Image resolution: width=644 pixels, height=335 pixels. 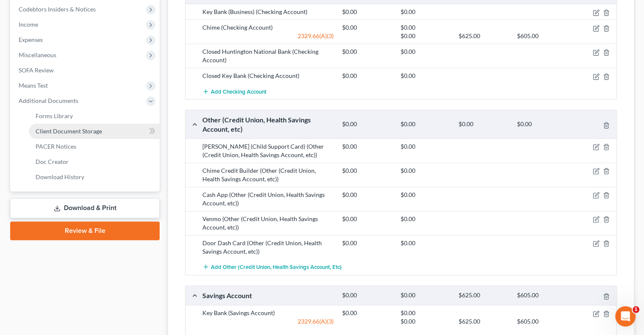 What do you see at coordinates (276, 268) in the screenshot?
I see `span: Add Other (Credit Union, Health Savings Account, etc)` at bounding box center [276, 268].